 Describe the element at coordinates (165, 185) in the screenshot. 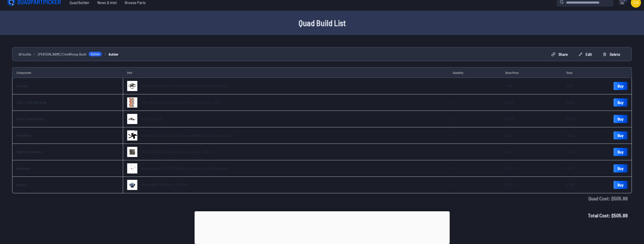

I see `a: iFlight XING2 1404 Motor - 3800Kv` at that location.